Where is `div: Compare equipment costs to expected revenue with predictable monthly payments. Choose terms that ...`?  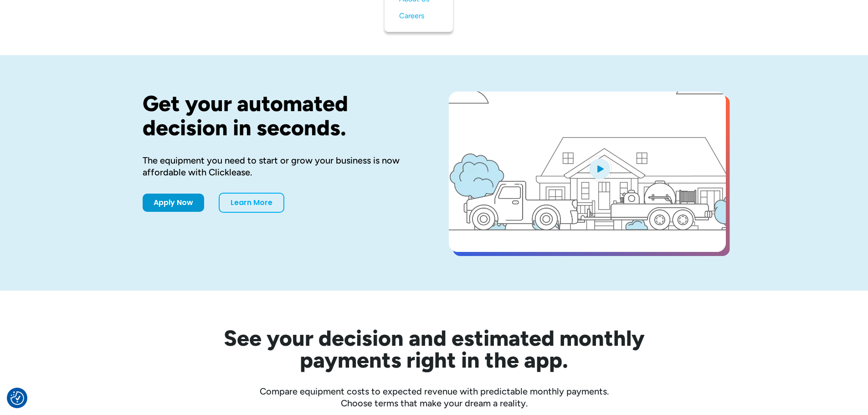 div: Compare equipment costs to expected revenue with predictable monthly payments. Choose terms that ... is located at coordinates (434, 397).